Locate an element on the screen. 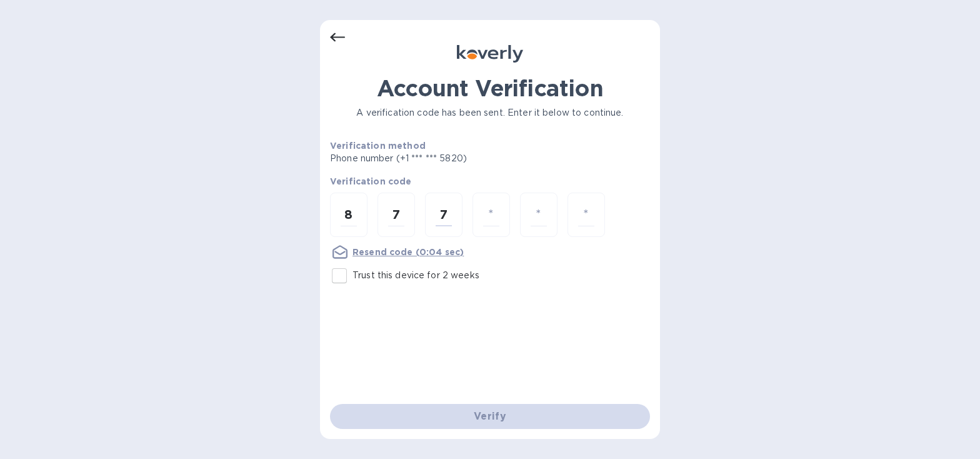 The width and height of the screenshot is (980, 459). p: Trust this device for 2 weeks is located at coordinates (416, 275).